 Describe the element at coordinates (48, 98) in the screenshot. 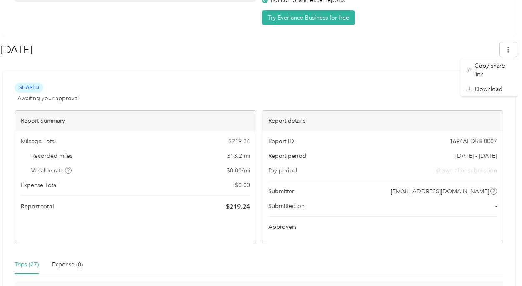

I see `span: Awaiting your approval` at that location.